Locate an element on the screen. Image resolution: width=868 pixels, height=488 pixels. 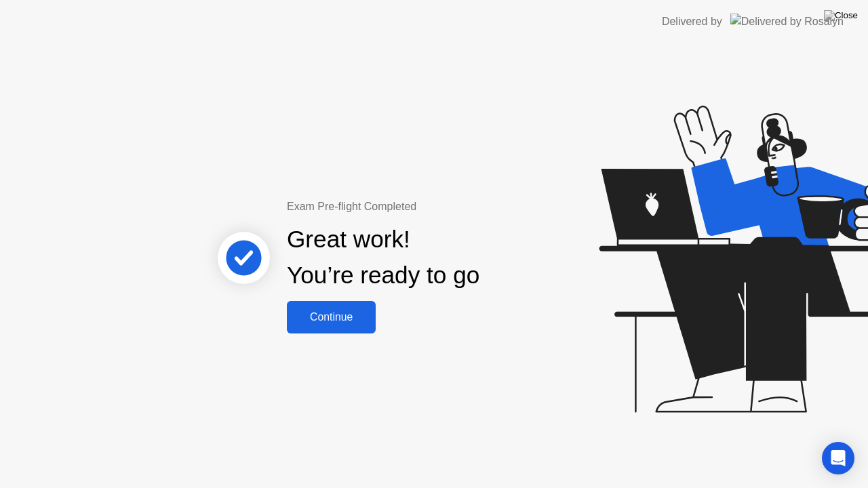
img: Close is located at coordinates (841, 15).